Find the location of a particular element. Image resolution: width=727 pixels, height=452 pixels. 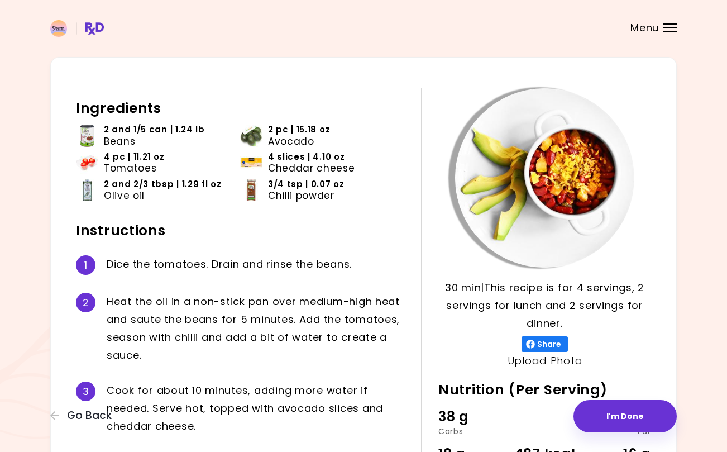

div: 1 is located at coordinates (85, 265).